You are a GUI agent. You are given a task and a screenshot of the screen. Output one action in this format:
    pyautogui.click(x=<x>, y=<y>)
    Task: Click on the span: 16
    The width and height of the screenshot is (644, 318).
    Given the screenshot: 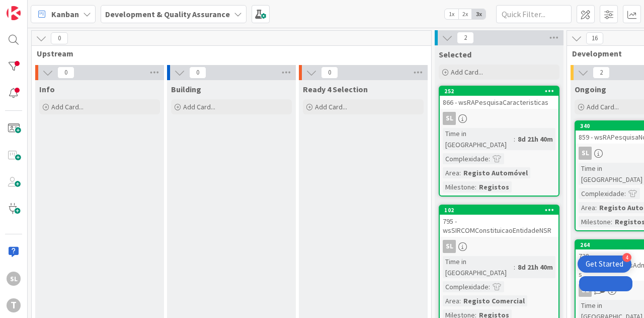 What is the action you would take?
    pyautogui.click(x=594, y=38)
    